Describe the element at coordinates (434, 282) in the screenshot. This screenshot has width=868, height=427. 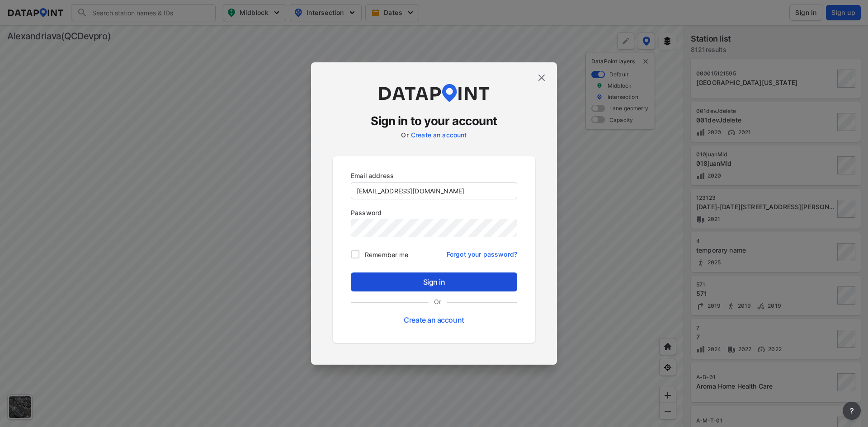
I see `span: Sign in` at that location.